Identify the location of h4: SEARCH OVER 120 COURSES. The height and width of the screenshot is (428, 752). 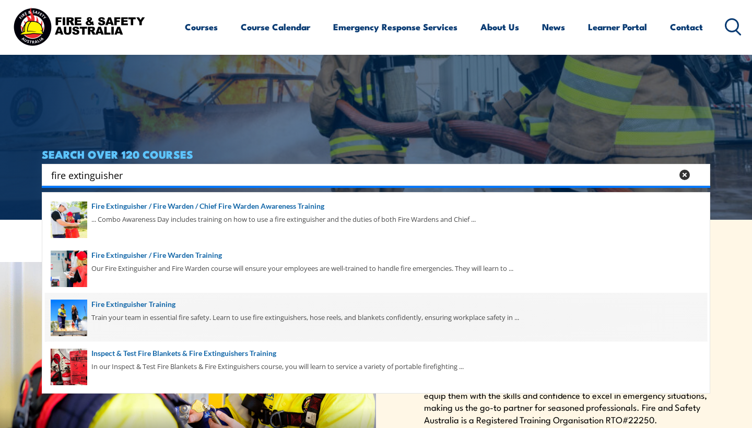
(376, 154).